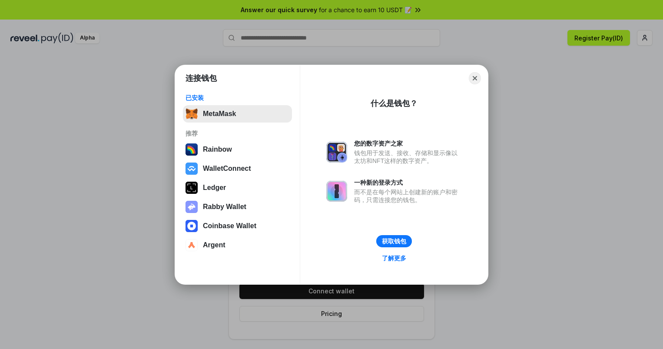  Describe the element at coordinates (192, 114) in the screenshot. I see `img: svg+xml,%3Csvg%20fill%3D%22none%22%20height%3D%2233%22%20viewBox%3D%220%200%2035%2033%22%20width%...` at that location.